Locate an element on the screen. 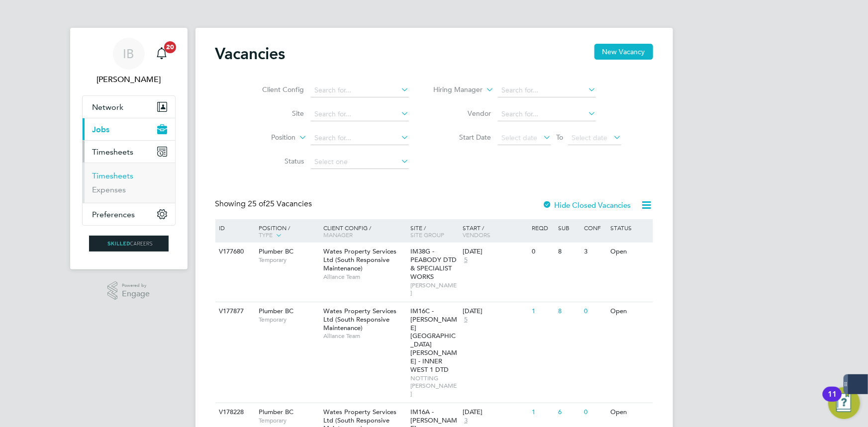 This screenshot has width=868, height=427. span: Jobs is located at coordinates (101, 129).